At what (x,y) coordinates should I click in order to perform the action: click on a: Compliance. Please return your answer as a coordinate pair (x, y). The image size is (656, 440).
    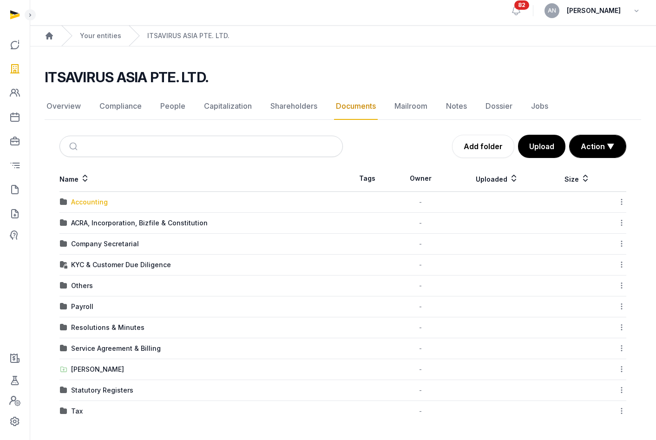
    Looking at the image, I should click on (120, 106).